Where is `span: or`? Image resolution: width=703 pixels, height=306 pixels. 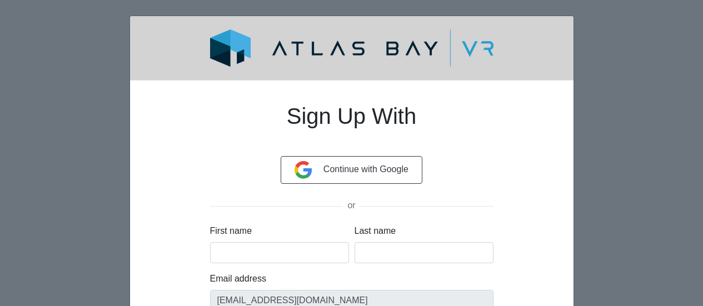
span: or is located at coordinates (351, 205).